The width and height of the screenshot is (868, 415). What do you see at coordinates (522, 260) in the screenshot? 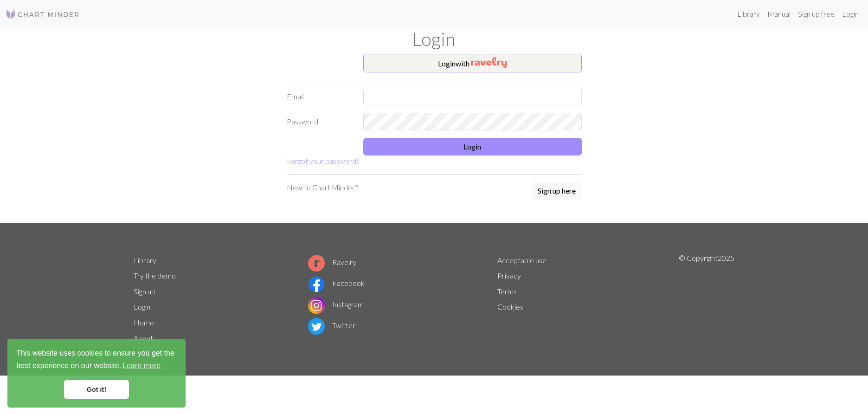
I see `a: Acceptable use` at bounding box center [522, 260].